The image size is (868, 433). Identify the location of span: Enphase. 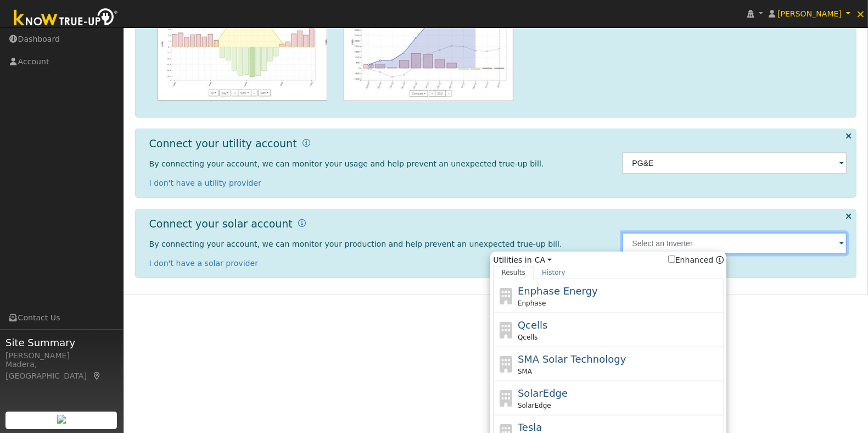
(531, 303).